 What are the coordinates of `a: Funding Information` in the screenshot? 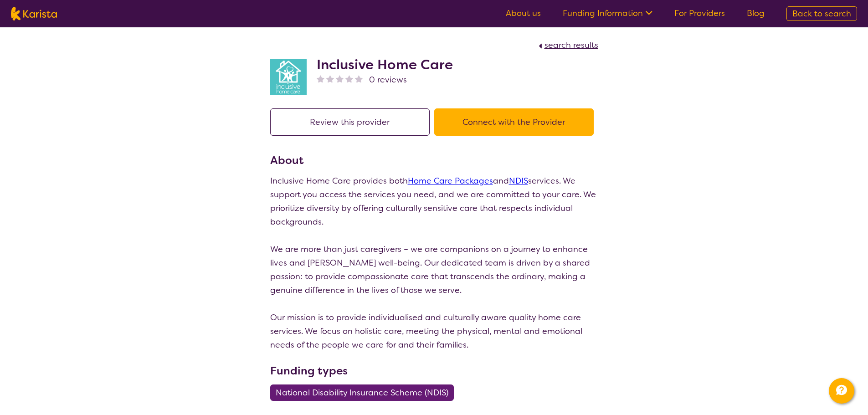 It's located at (607, 13).